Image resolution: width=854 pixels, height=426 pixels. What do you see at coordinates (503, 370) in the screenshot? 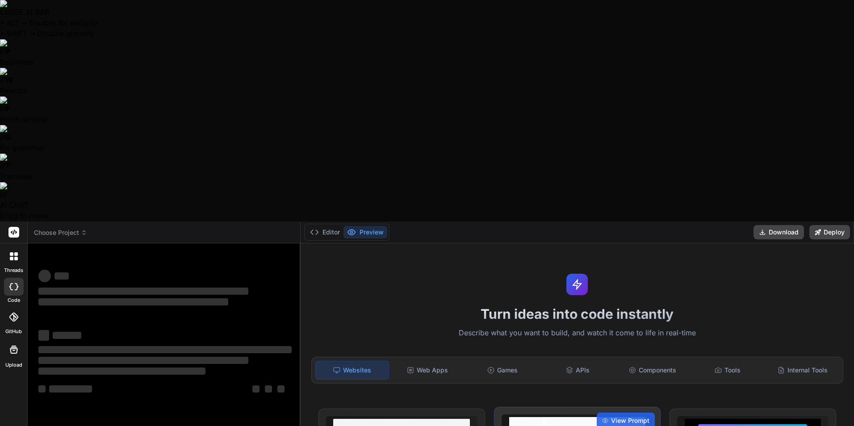
I see `div: Games` at bounding box center [503, 370].